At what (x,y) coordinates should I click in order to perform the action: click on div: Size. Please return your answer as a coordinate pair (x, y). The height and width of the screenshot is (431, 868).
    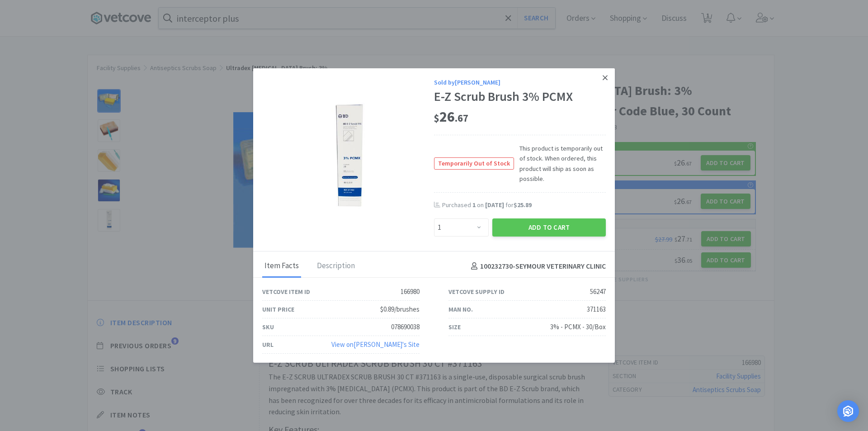
    Looking at the image, I should click on (454, 327).